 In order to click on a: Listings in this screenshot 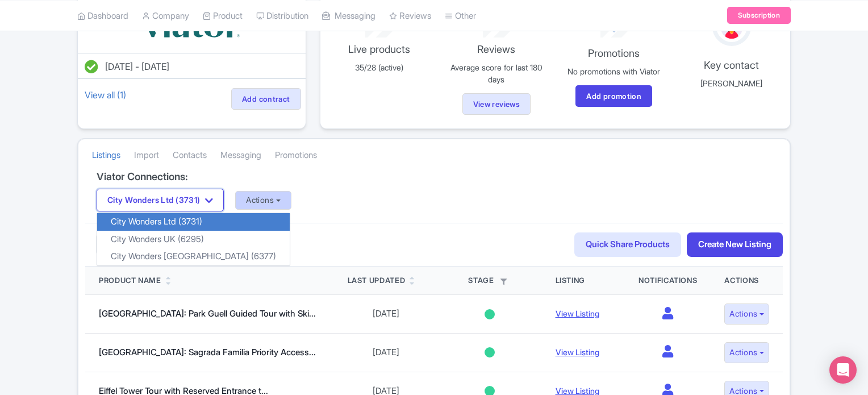, I will do `click(107, 155)`.